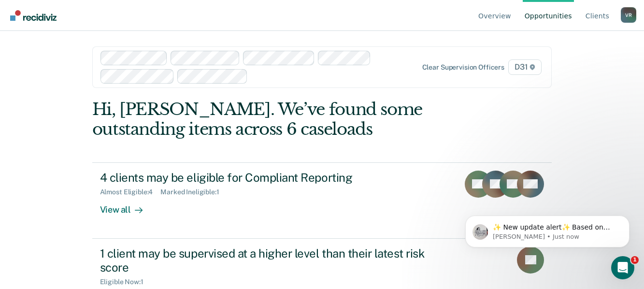 The height and width of the screenshot is (289, 644). I want to click on div: View all, so click(127, 206).